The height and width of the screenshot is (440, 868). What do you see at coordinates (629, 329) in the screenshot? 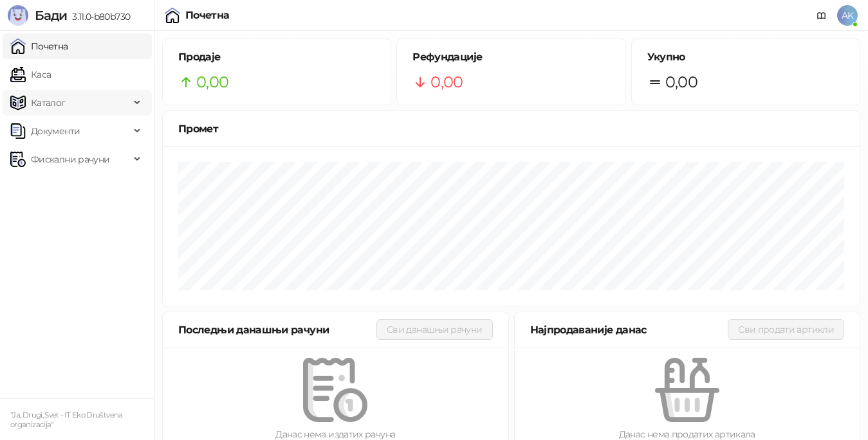
I see `div: Најпродаваније данас` at bounding box center [629, 329].